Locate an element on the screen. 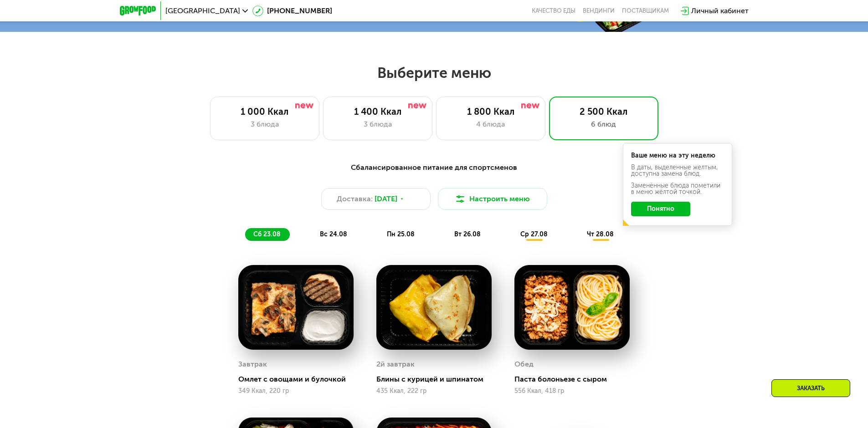 The height and width of the screenshot is (428, 868). a: Вендинги is located at coordinates (599, 11).